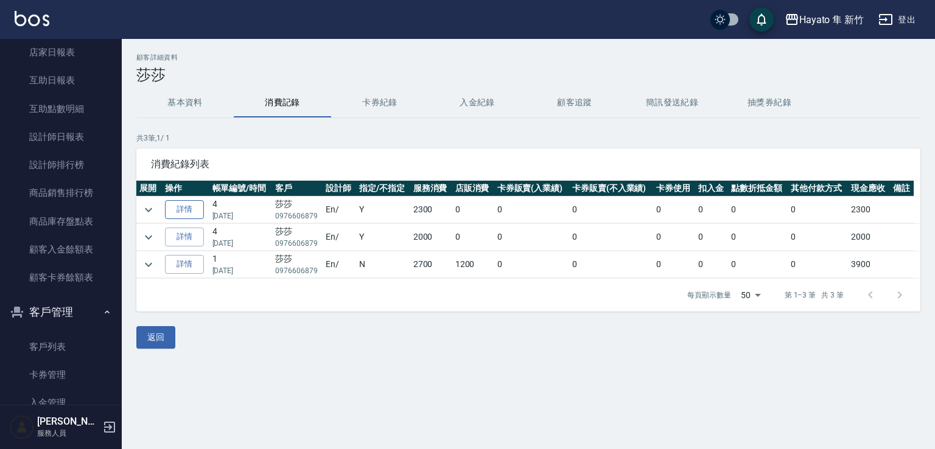 The image size is (935, 449). I want to click on th: 帳單編號/時間, so click(240, 189).